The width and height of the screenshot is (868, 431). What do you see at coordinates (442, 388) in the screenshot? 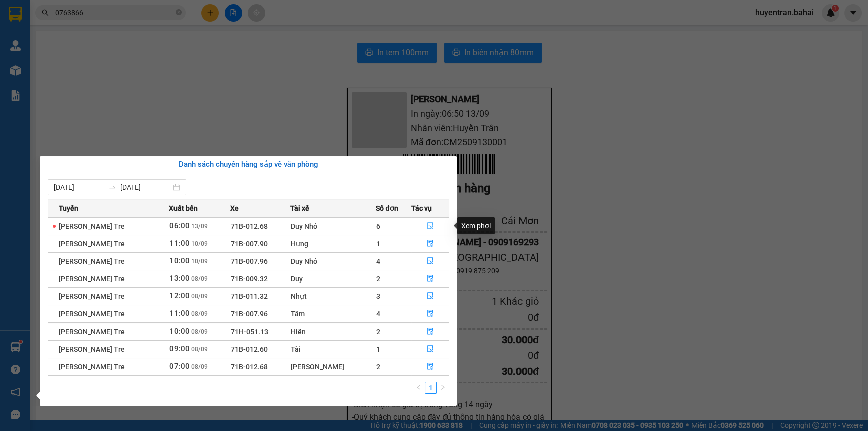
I see `li: Next Page` at bounding box center [442, 388].